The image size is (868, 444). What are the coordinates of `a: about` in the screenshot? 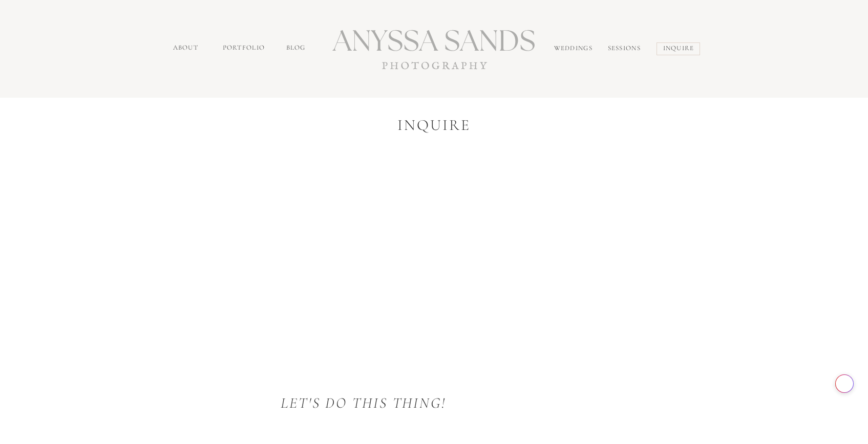 It's located at (187, 49).